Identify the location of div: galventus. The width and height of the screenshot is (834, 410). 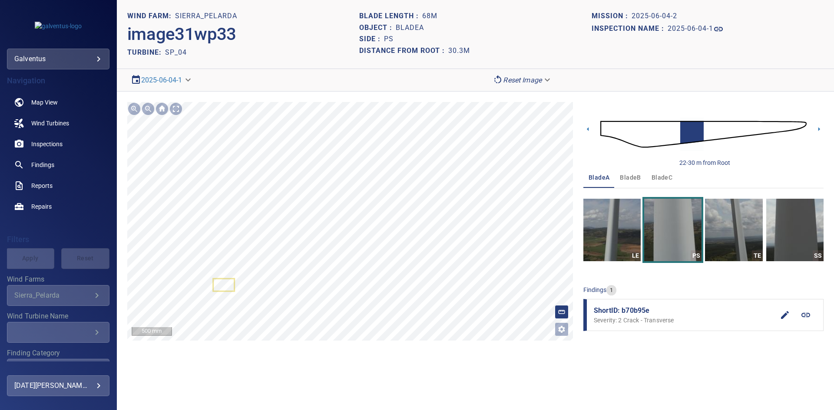
(58, 59).